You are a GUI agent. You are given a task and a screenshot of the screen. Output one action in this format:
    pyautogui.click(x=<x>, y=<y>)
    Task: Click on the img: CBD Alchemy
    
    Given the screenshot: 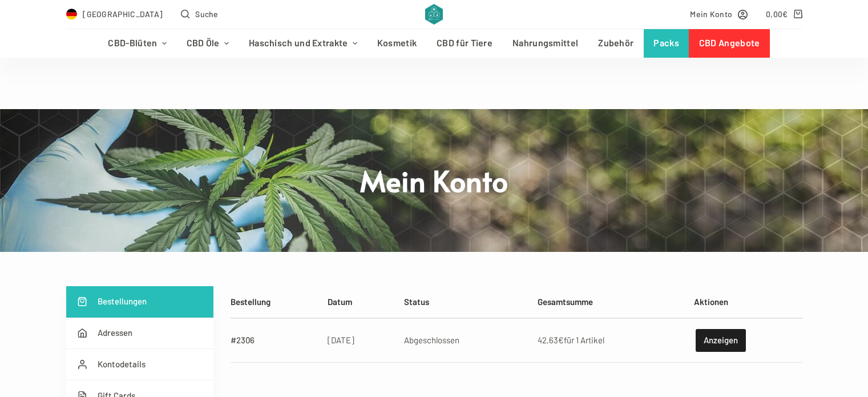 What is the action you would take?
    pyautogui.click(x=434, y=14)
    